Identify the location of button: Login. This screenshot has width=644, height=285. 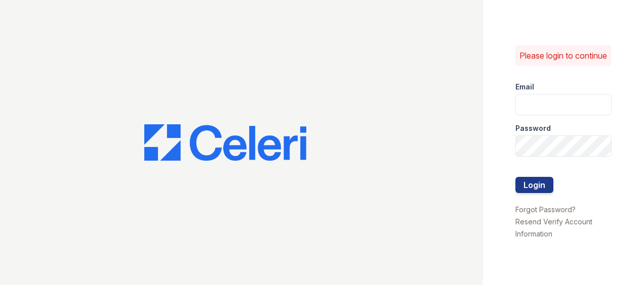
(534, 185).